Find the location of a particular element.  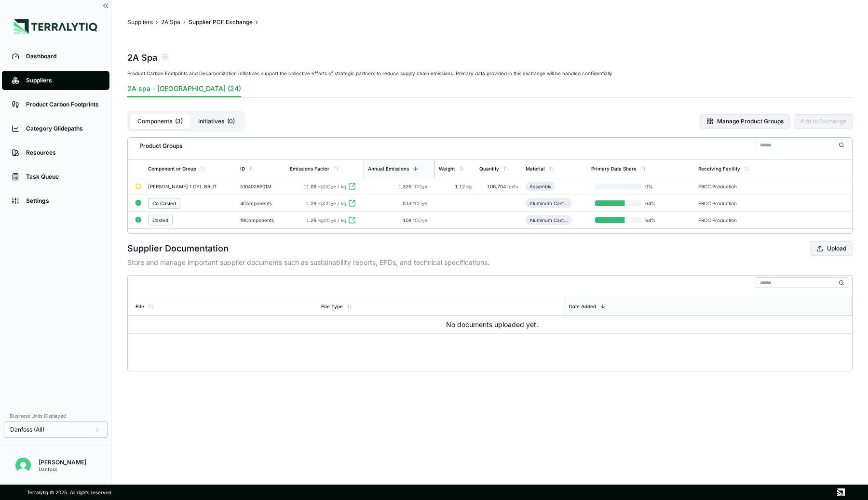

div: Settings is located at coordinates (63, 201).